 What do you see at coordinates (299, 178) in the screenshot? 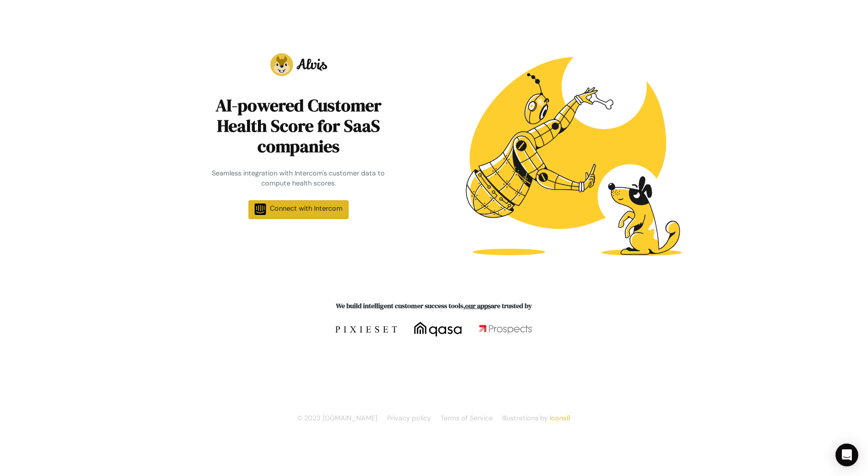
I see `div: Seamless integration with Intercom's customer data to compute health scores.` at bounding box center [299, 178].